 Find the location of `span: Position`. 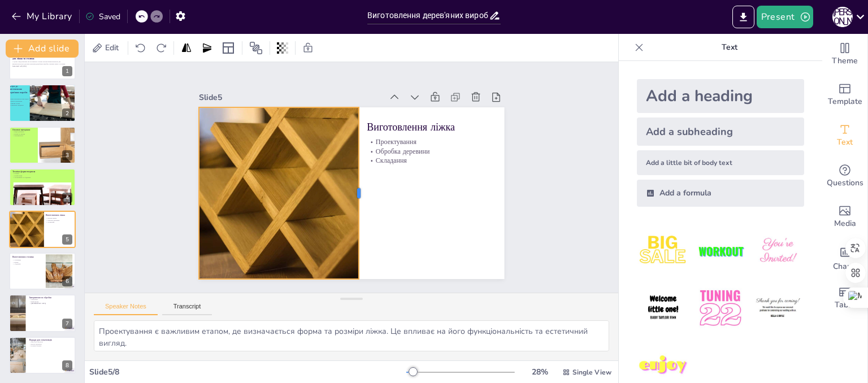

span: Position is located at coordinates (256, 48).